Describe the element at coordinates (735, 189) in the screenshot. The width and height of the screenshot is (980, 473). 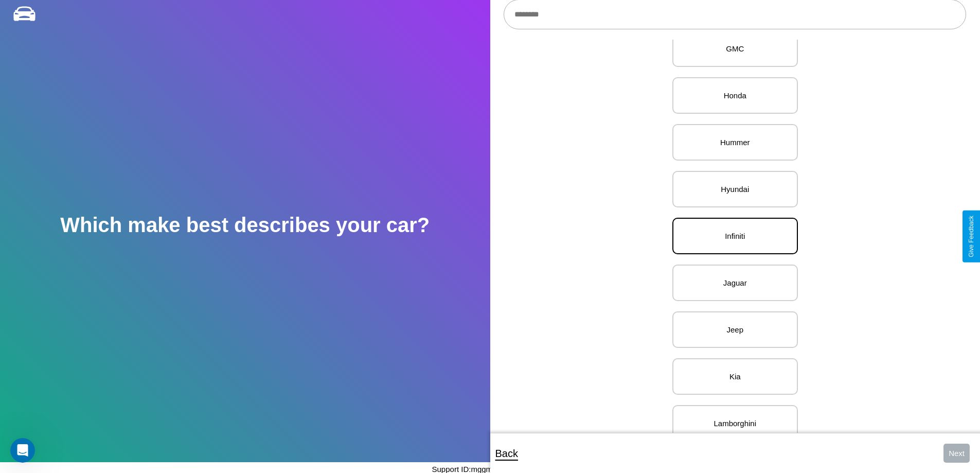
I see `p: Hyundai` at that location.